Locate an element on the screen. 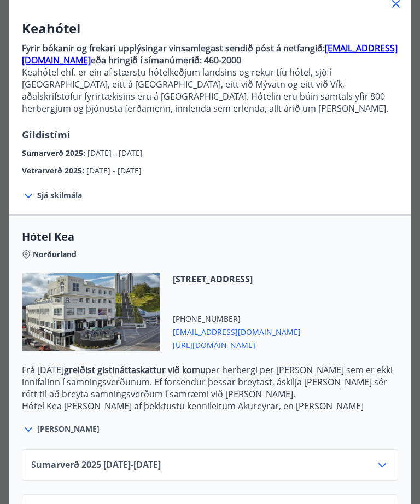 The image size is (420, 504). span: Norðurland is located at coordinates (54, 254).